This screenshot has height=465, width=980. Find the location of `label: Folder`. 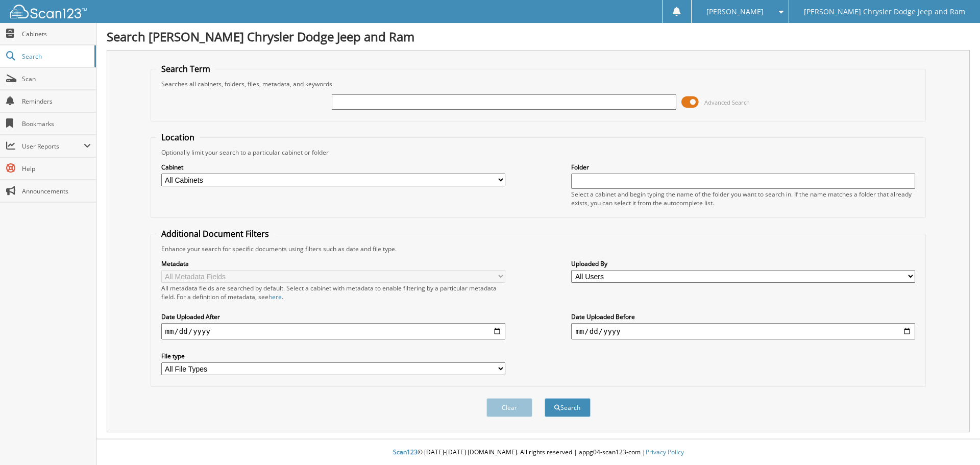

label: Folder is located at coordinates (743, 167).